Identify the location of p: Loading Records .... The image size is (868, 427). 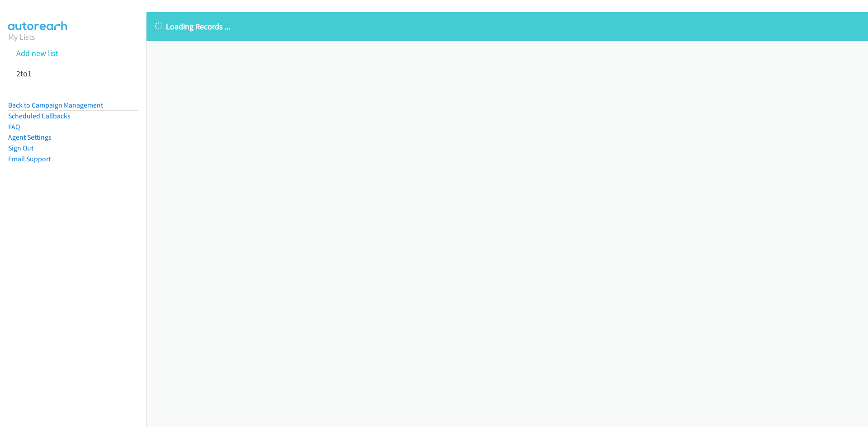
(507, 26).